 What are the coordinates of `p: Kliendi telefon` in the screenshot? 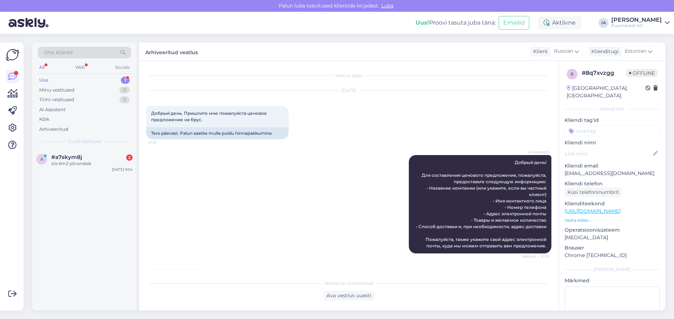 It's located at (612, 184).